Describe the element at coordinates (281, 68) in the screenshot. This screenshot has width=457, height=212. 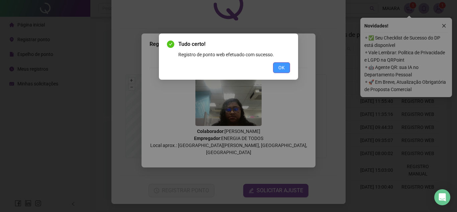
I see `span: OK` at that location.